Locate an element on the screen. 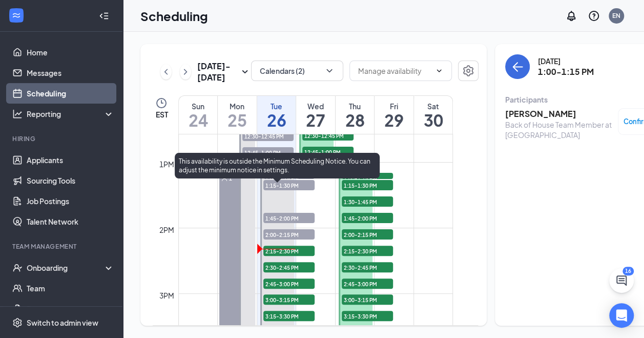  button: back-button is located at coordinates (518, 67).